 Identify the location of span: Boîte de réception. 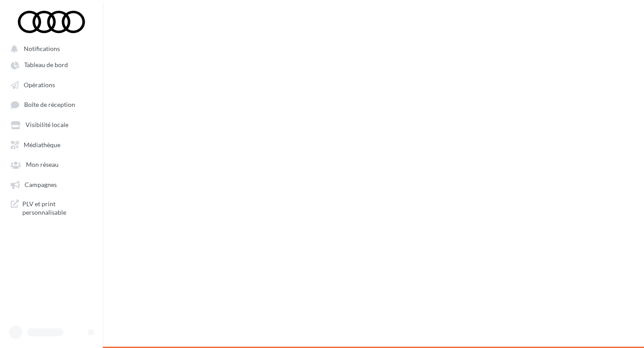
(50, 105).